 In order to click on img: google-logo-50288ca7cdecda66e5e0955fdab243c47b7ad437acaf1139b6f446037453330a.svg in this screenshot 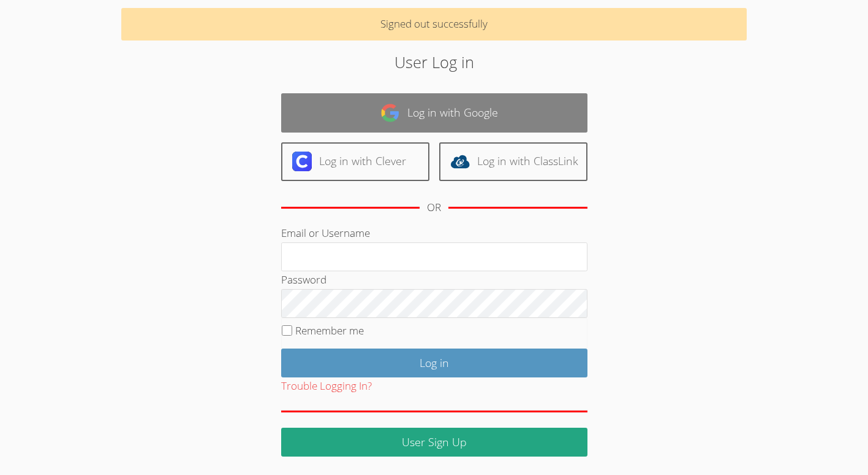, I will do `click(391, 113)`.